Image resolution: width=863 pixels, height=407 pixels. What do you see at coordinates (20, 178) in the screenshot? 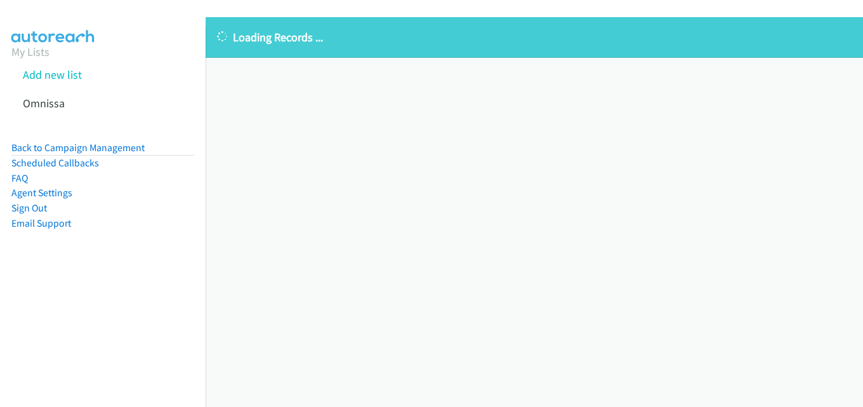
I see `a: FAQ` at bounding box center [20, 178].